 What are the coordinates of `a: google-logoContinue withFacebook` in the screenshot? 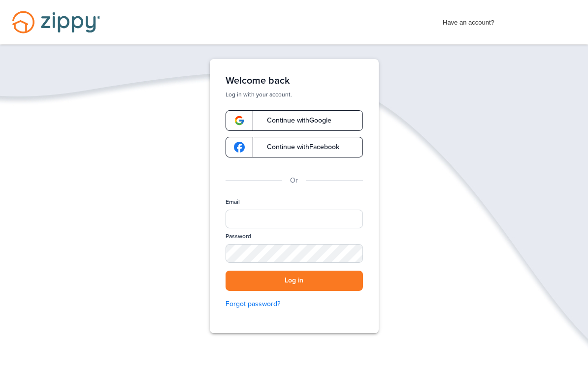 It's located at (294, 147).